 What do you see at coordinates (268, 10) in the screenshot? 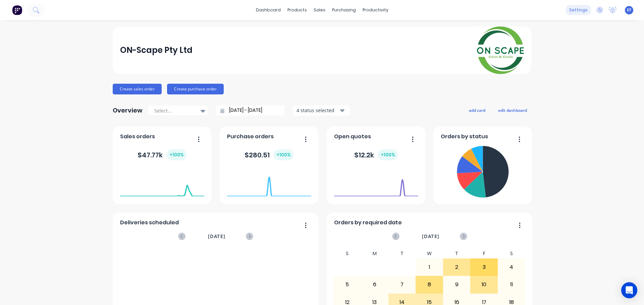
I see `a: dashboard` at bounding box center [268, 10].